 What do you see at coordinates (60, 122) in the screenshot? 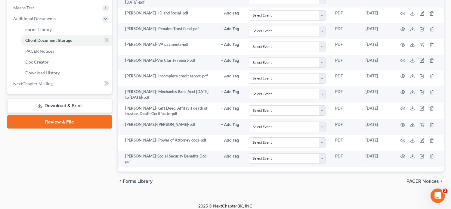
I see `a: Review & File` at bounding box center [60, 122].